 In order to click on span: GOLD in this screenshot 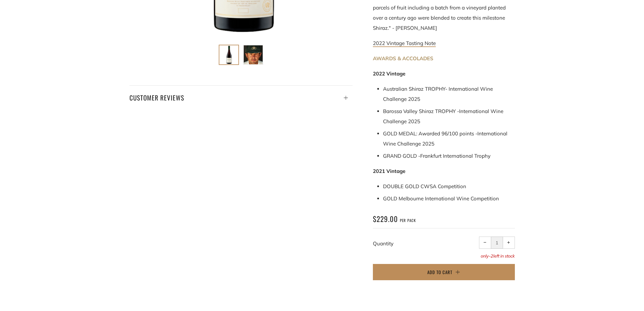, I will do `click(390, 198)`.